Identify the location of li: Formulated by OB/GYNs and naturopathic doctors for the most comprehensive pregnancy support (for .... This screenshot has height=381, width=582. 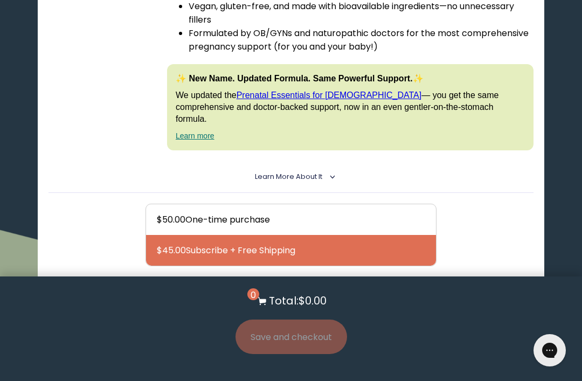
(361, 40).